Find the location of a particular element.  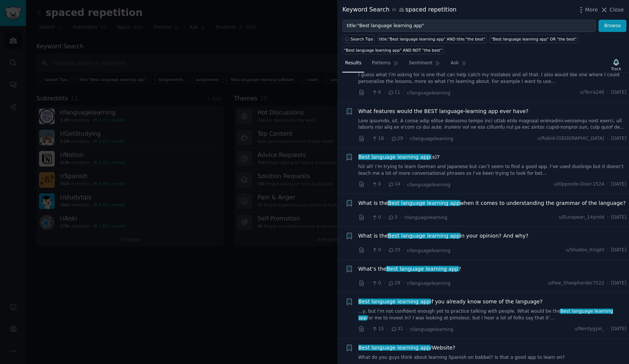

span: 15 is located at coordinates (378, 329).